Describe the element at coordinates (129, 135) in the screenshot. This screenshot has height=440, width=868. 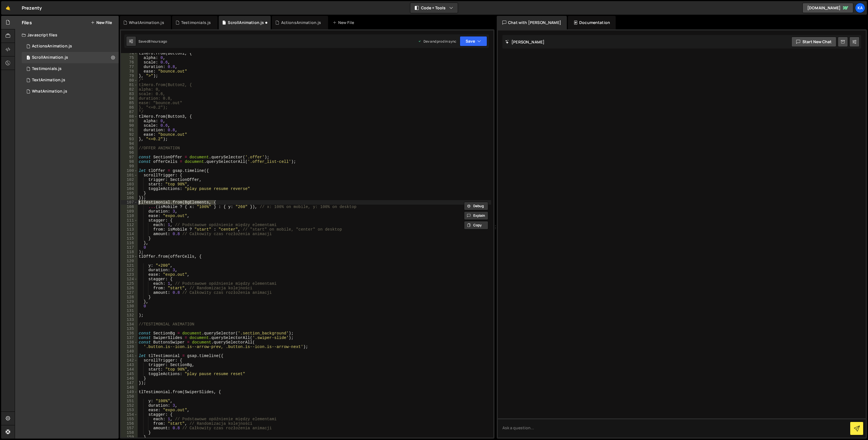
I see `div: 92` at that location.